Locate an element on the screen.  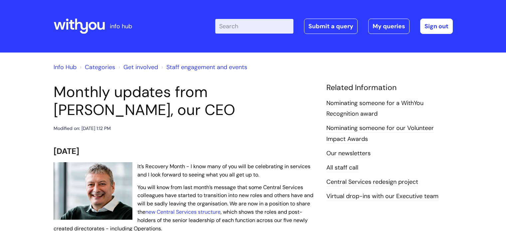
li: Staff engagement and events is located at coordinates (203, 67).